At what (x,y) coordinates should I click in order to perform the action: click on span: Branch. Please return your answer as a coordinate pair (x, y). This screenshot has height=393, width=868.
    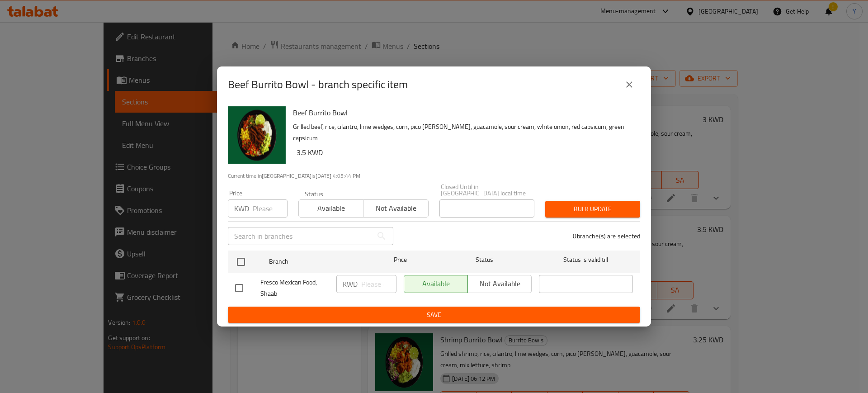
    Looking at the image, I should click on (316, 261).